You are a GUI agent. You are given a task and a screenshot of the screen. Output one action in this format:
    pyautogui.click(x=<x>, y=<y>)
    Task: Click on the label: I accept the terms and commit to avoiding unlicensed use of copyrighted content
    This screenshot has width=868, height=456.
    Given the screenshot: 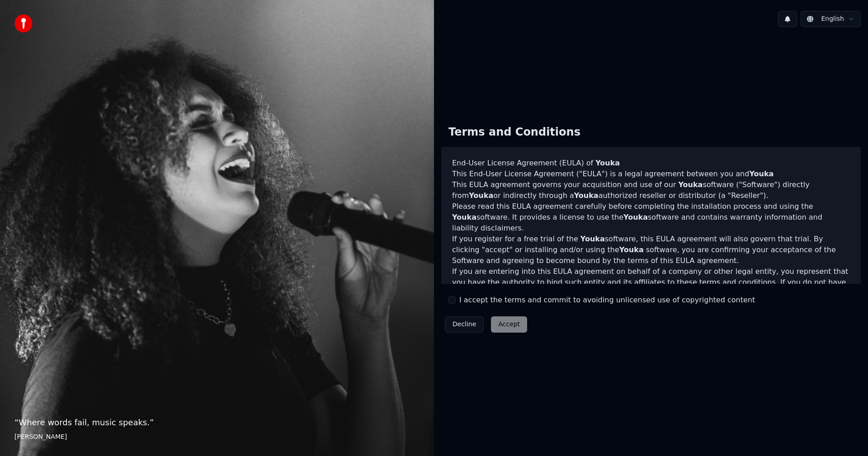 What is the action you would take?
    pyautogui.click(x=607, y=300)
    